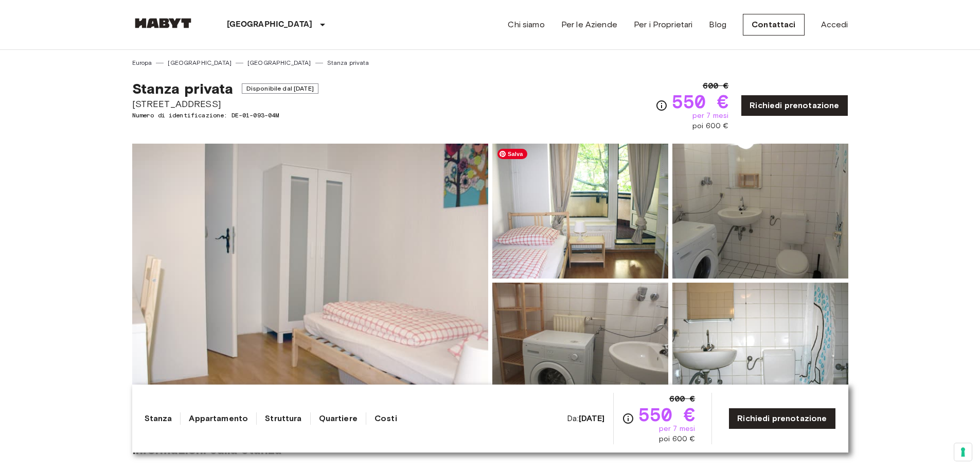  What do you see at coordinates (142, 62) in the screenshot?
I see `a: Europa` at bounding box center [142, 62].